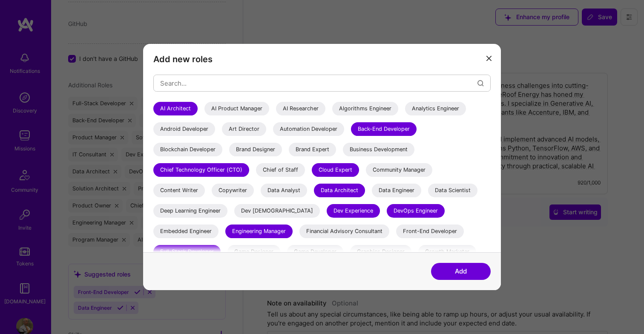 The image size is (644, 334). What do you see at coordinates (179, 190) in the screenshot?
I see `div: Content Writer` at bounding box center [179, 190].